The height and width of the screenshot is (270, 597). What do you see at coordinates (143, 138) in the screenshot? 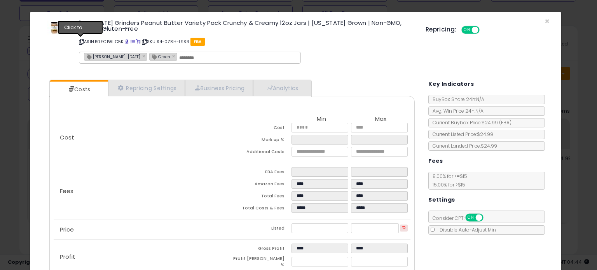
I see `p: Cost` at bounding box center [143, 138].